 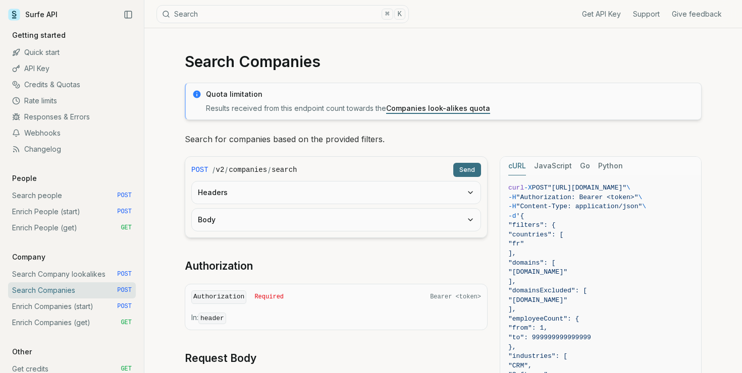 I want to click on p: In:, so click(x=336, y=318).